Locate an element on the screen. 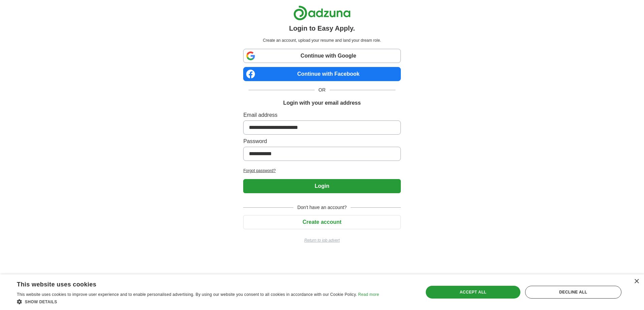 The image size is (644, 310). img: Adzuna logo is located at coordinates (322, 13).